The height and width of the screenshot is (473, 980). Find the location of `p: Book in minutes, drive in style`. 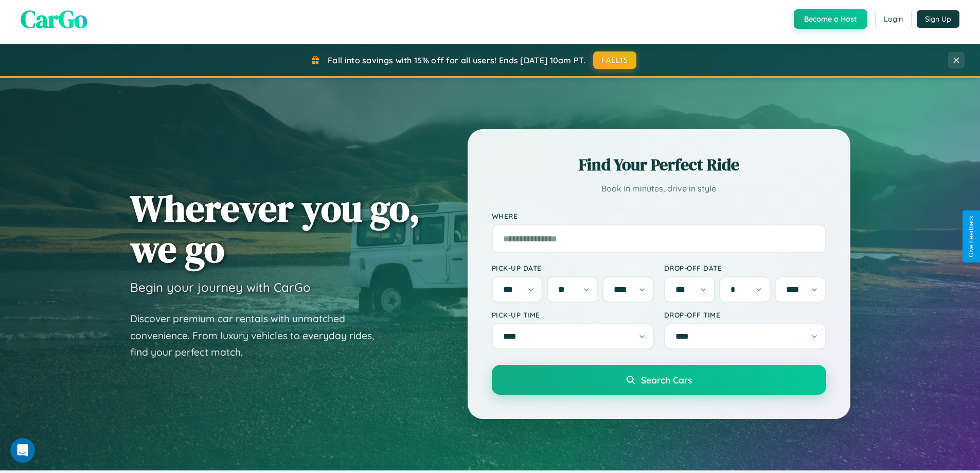

p: Book in minutes, drive in style is located at coordinates (659, 188).